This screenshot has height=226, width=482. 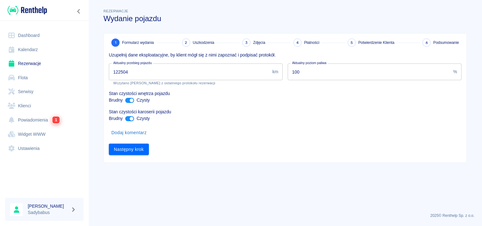 I want to click on a: Dashboard, so click(x=44, y=35).